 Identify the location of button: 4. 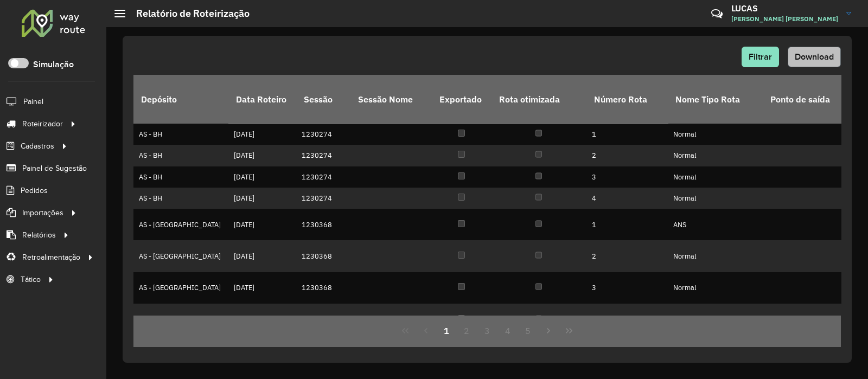
(508, 331).